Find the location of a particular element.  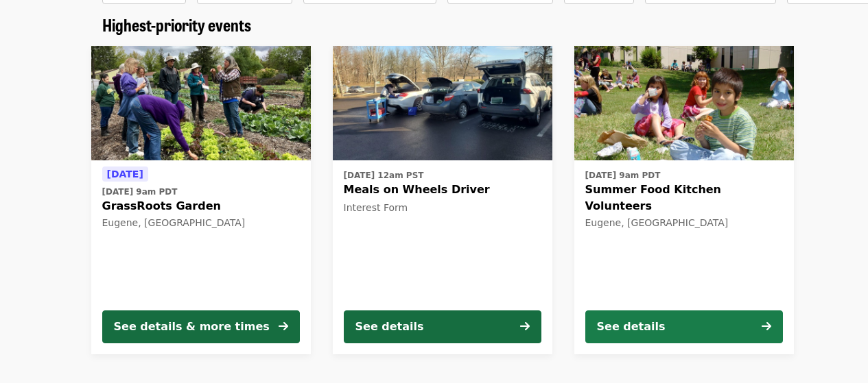

button: See details & more times is located at coordinates (201, 327).